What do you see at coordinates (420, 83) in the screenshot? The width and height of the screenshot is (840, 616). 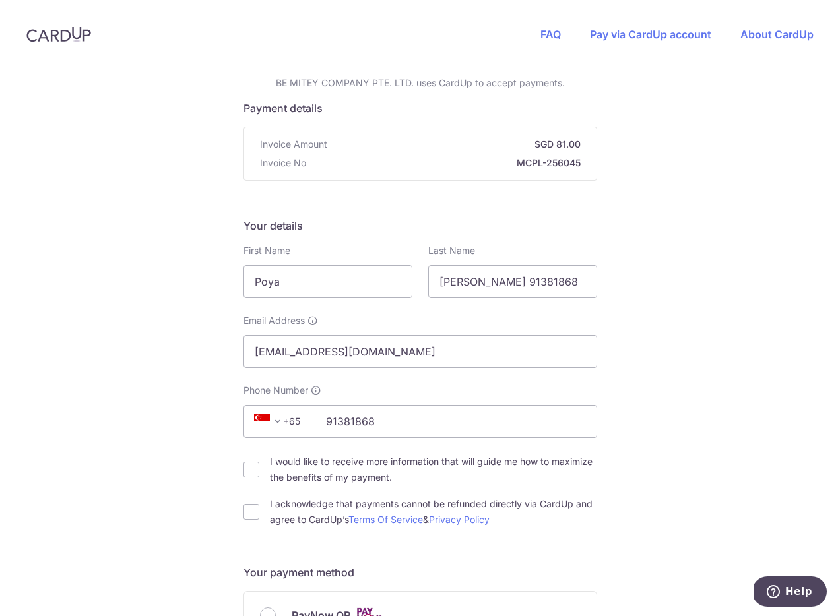 I see `p: BE MITEY COMPANY PTE. LTD. uses CardUp to accept payments.` at bounding box center [420, 83].